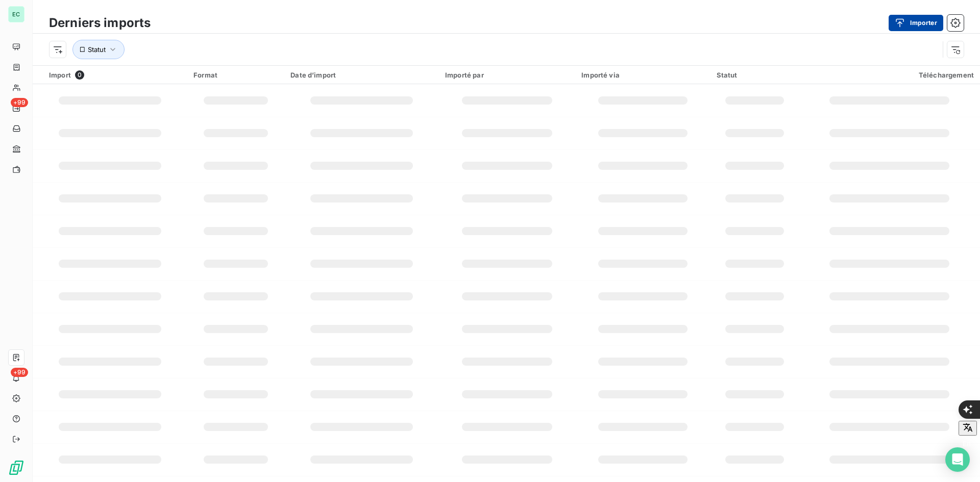 The image size is (980, 482). Describe the element at coordinates (80, 75) in the screenshot. I see `span: 0` at that location.